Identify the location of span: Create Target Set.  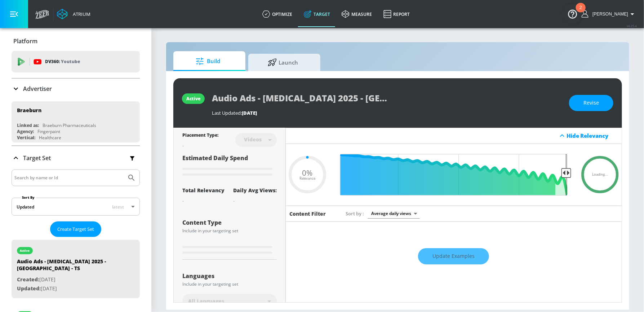
(76, 229).